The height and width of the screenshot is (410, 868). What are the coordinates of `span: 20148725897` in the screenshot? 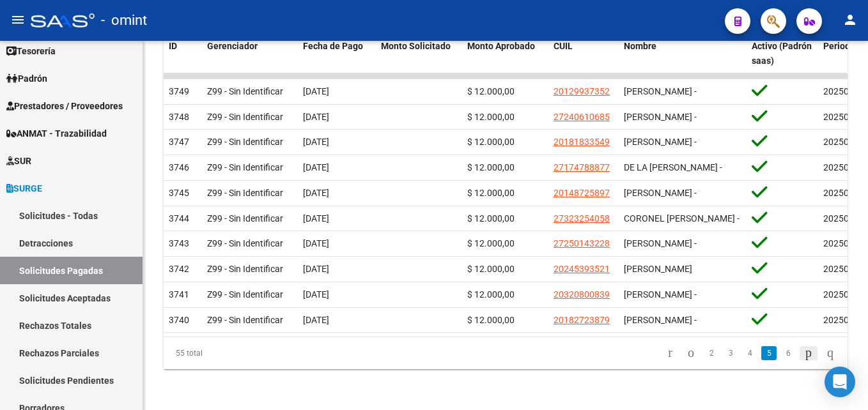 It's located at (582, 193).